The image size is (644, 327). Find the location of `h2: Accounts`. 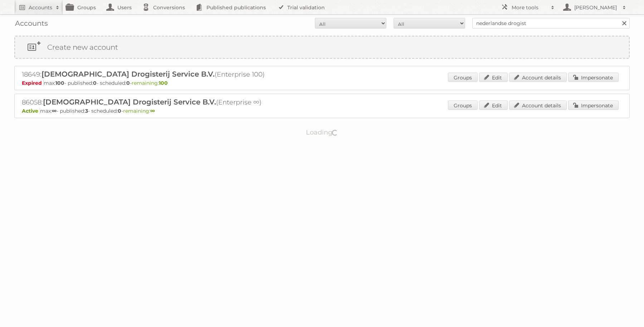

h2: Accounts is located at coordinates (41, 8).